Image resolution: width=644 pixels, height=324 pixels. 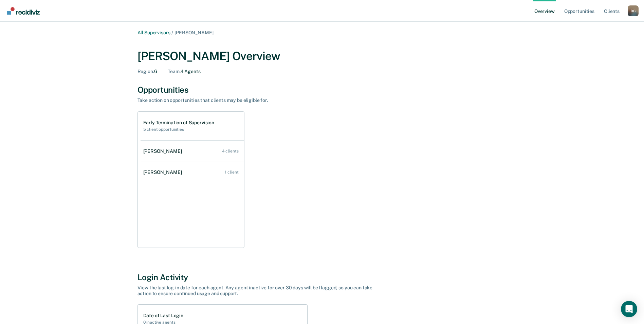 What do you see at coordinates (179, 130) in the screenshot?
I see `h2: 5 client opportunities` at bounding box center [179, 130].